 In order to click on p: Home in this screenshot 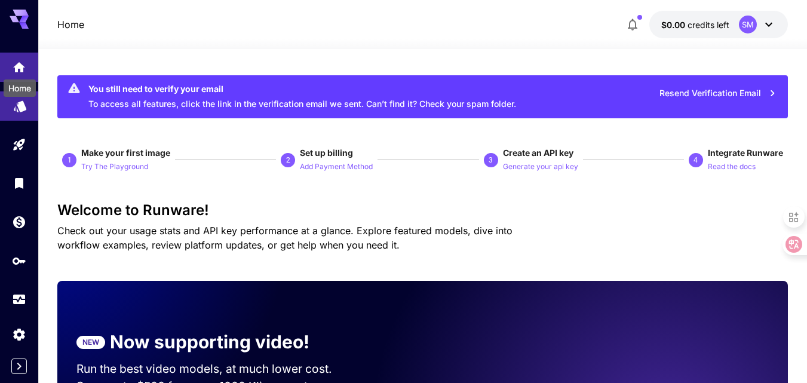, I will do `click(70, 24)`.